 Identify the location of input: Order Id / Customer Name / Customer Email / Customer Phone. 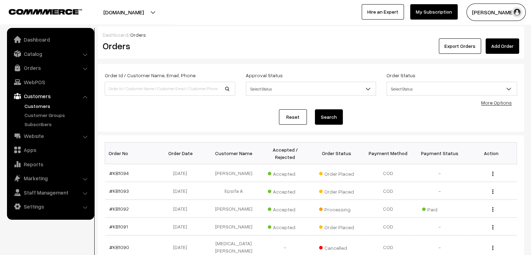
(170, 89).